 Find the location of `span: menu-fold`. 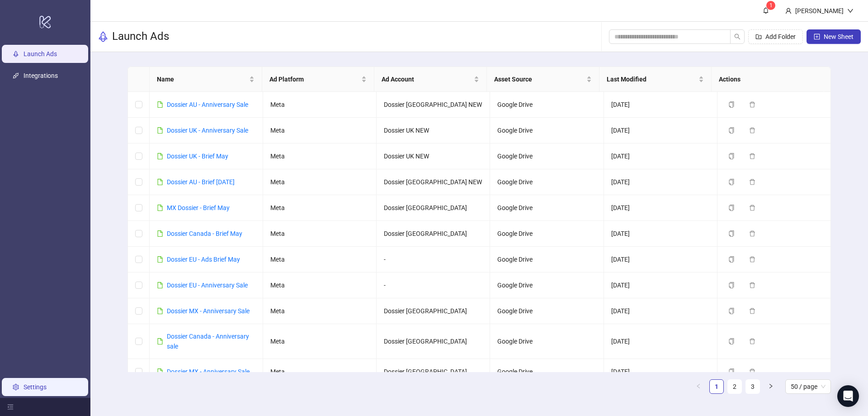

span: menu-fold is located at coordinates (10, 407).